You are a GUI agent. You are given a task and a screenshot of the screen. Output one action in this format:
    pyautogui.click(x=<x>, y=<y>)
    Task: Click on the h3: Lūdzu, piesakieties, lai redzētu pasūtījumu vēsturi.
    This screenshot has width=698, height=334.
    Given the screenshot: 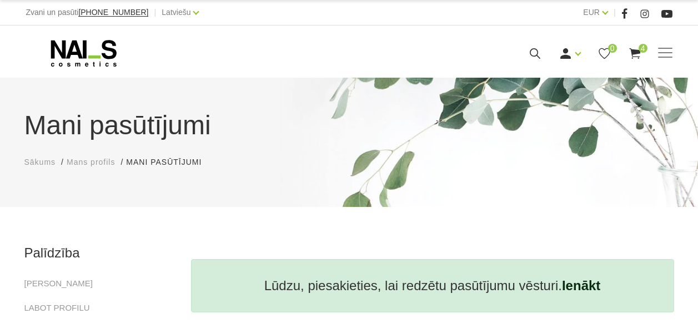 What is the action you would take?
    pyautogui.click(x=432, y=286)
    